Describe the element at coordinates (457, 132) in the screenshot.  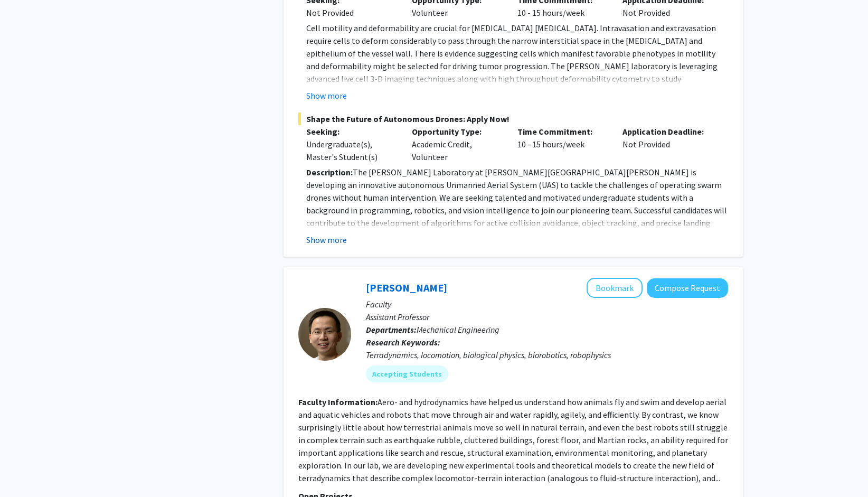
I see `p: Opportunity Type:` at that location.